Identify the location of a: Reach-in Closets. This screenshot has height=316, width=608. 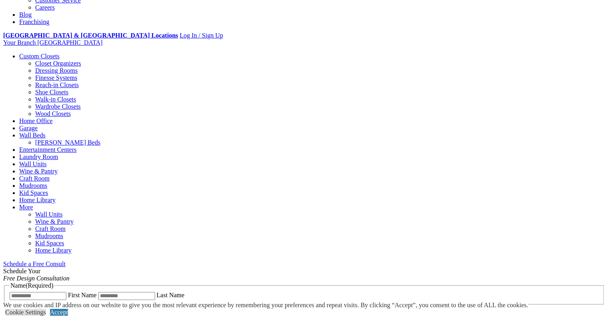
(57, 85).